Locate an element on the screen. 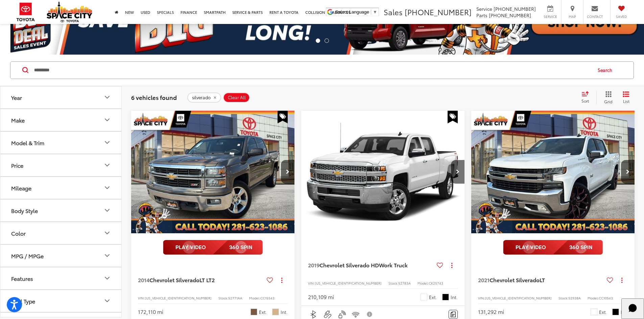 Image resolution: width=644 pixels, height=319 pixels. div: 2019 Chevrolet Silverado HD Work Truck 0 is located at coordinates (383, 172).